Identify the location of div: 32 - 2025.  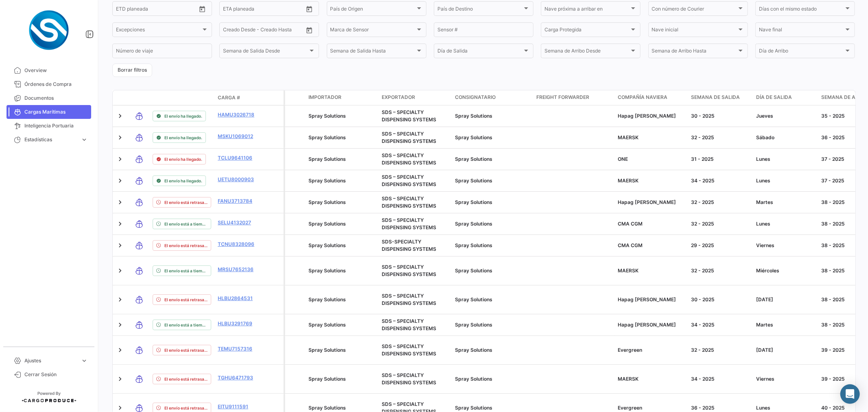
(720, 271).